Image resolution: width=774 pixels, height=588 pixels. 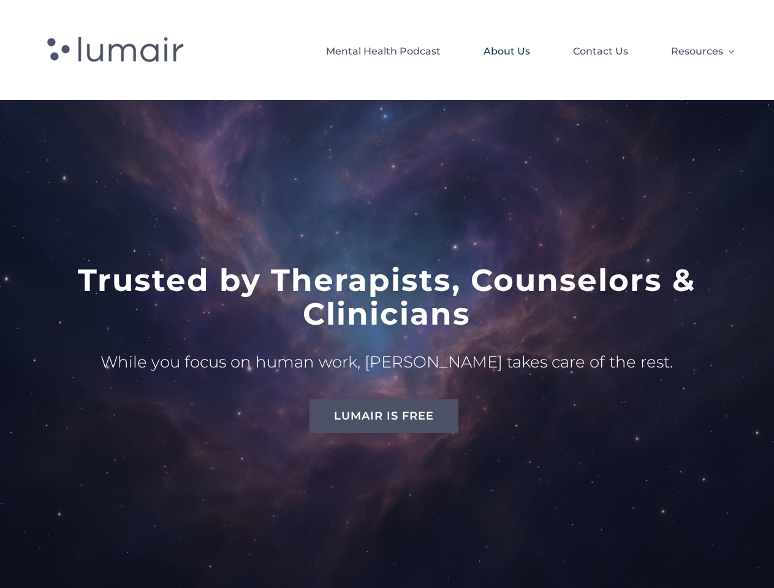 What do you see at coordinates (384, 416) in the screenshot?
I see `a: Lumair is Free` at bounding box center [384, 416].